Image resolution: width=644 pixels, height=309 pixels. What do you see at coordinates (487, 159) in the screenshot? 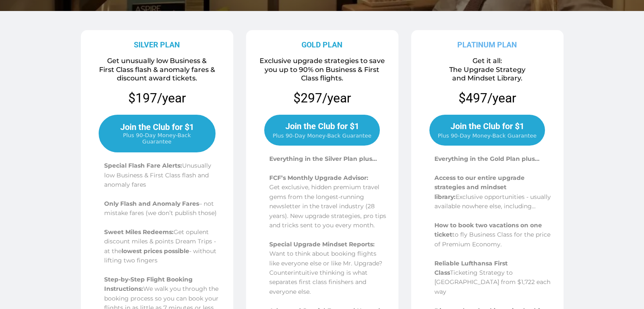
I see `span: Everything in the Gold Plan plus…` at bounding box center [487, 159].